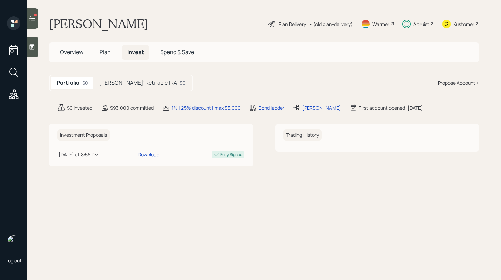  Describe the element at coordinates (80, 108) in the screenshot. I see `div: $0 invested` at that location.